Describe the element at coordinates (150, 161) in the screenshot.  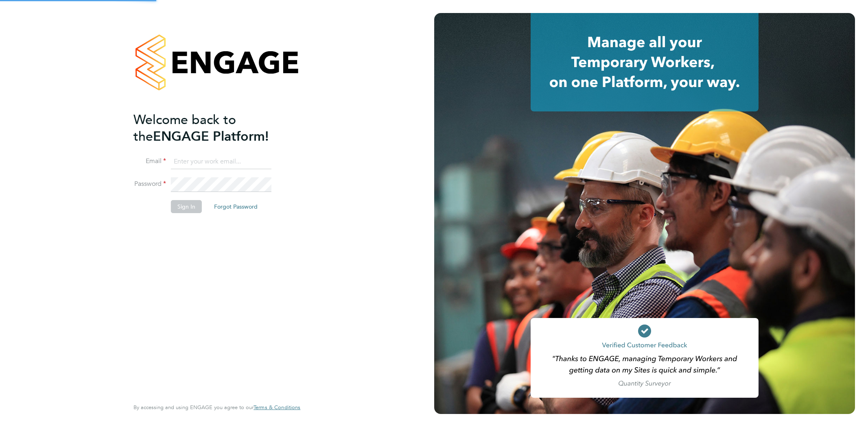
I see `label: Email` at that location.